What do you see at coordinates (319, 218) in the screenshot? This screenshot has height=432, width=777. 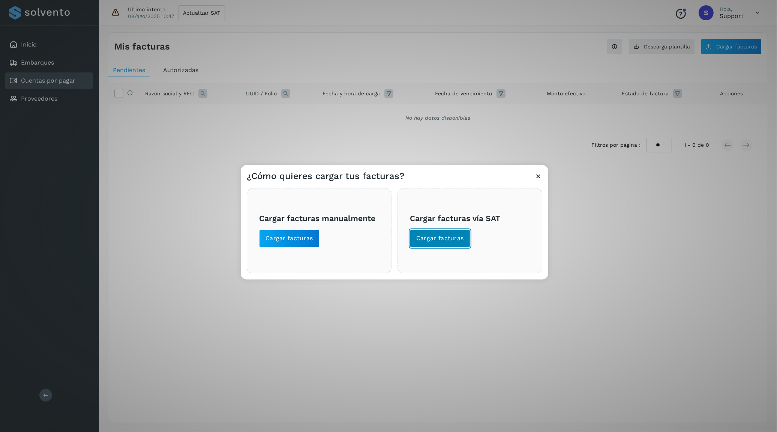 I see `h3: Cargar facturas manualmente` at bounding box center [319, 218].